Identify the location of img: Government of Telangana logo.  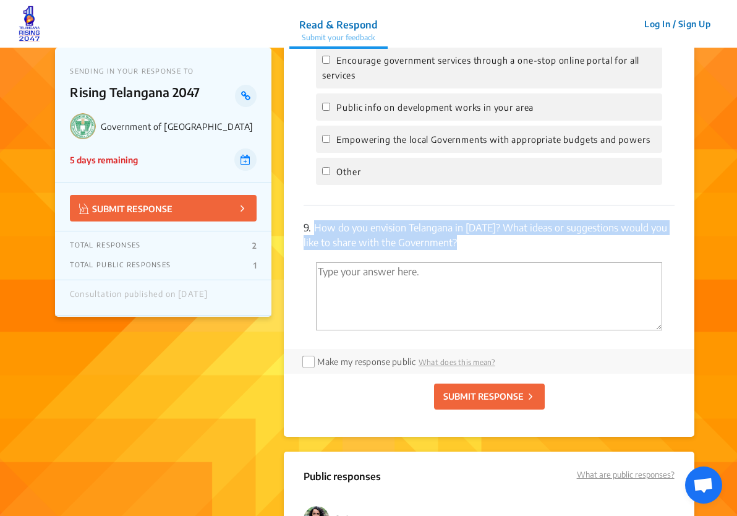
(83, 126).